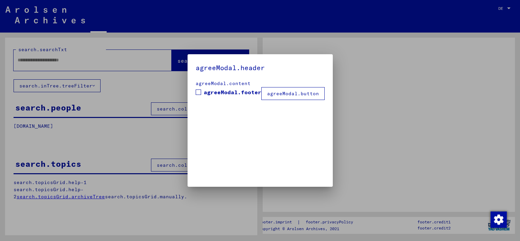  Describe the element at coordinates (260, 68) in the screenshot. I see `h5: agreeModal.header` at that location.